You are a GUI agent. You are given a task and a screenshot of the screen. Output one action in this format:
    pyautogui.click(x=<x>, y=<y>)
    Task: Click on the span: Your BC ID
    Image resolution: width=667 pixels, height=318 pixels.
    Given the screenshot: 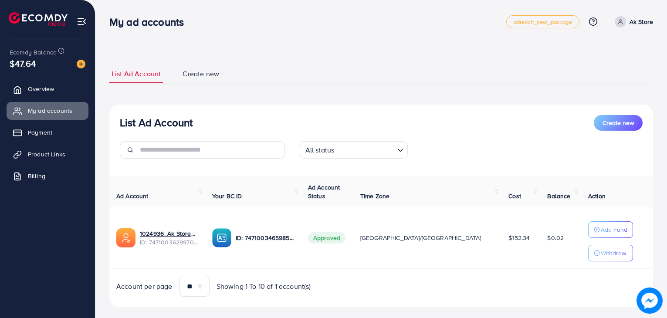 What is the action you would take?
    pyautogui.click(x=227, y=196)
    